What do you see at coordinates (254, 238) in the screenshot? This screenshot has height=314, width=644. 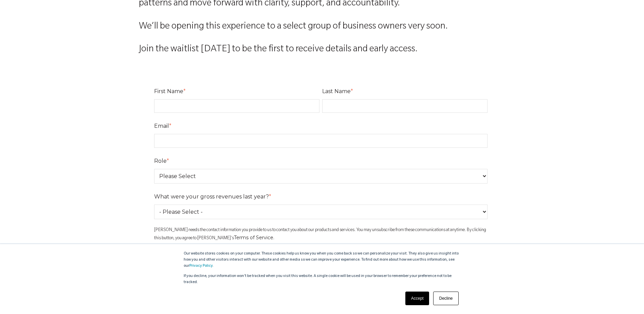 I see `a: Terms of Service.` at bounding box center [254, 238].